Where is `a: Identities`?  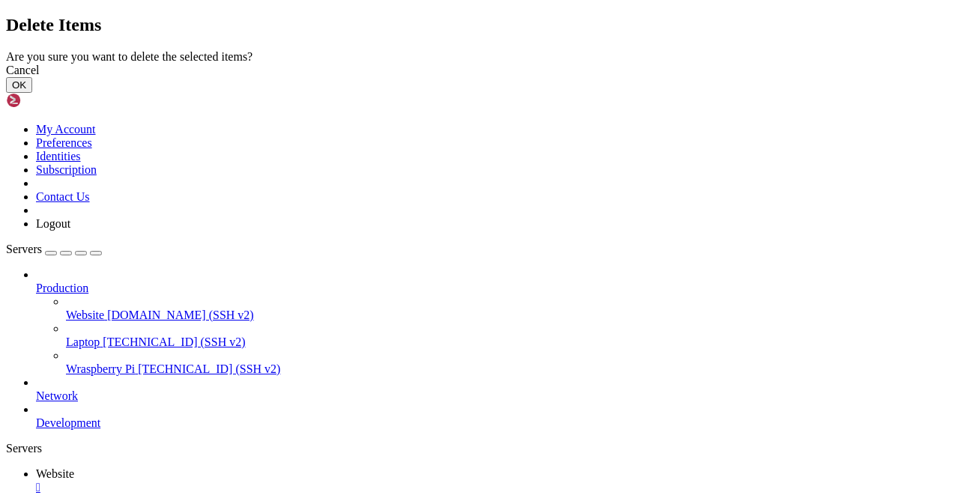
a: Identities is located at coordinates (58, 156).